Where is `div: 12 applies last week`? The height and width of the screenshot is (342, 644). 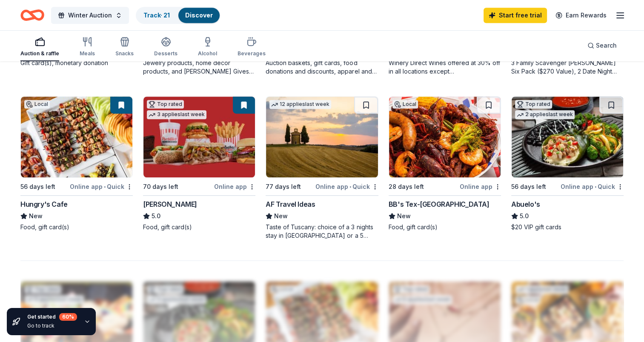 div: 12 applies last week is located at coordinates (300, 104).